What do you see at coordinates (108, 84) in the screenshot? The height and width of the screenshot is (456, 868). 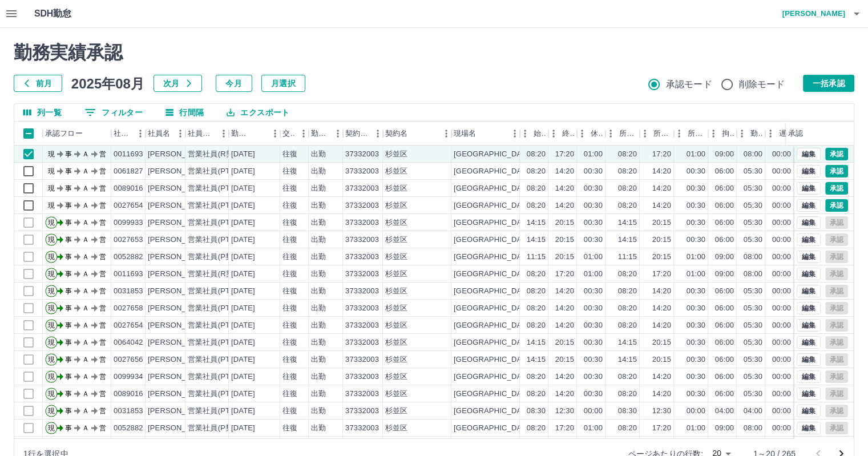 I see `h5: 2025年08月` at bounding box center [108, 84].